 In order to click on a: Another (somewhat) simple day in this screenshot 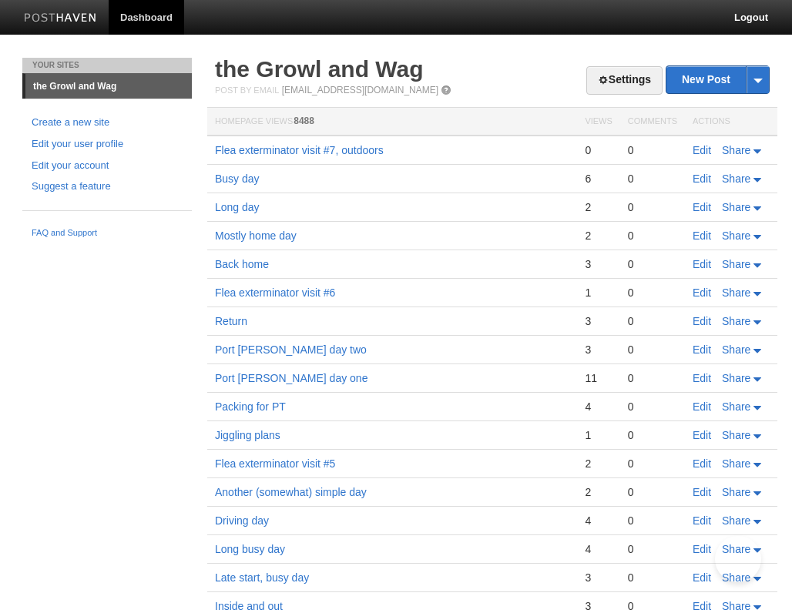, I will do `click(290, 492)`.